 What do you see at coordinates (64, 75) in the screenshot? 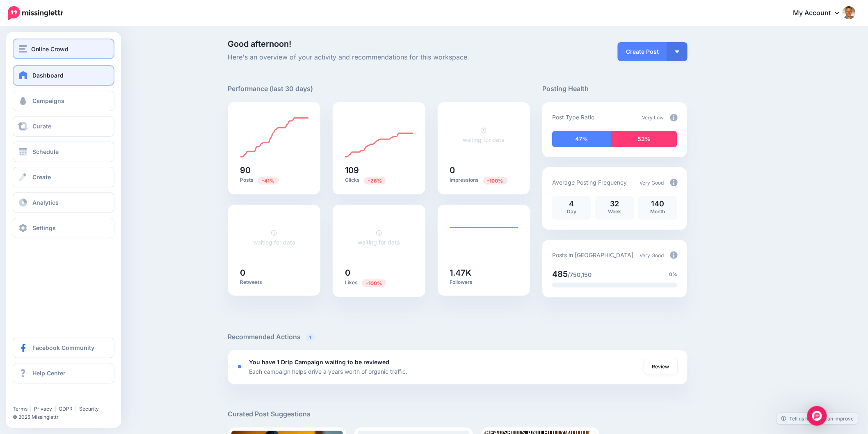
I see `a: Dashboard` at bounding box center [64, 75].